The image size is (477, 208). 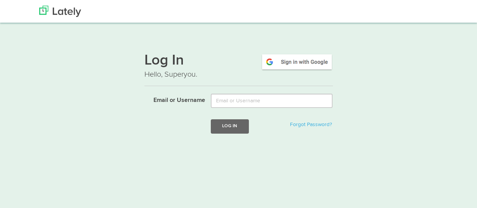 I want to click on button: Log In, so click(x=230, y=126).